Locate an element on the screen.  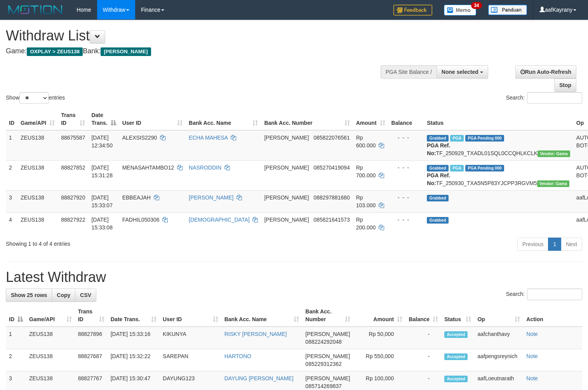
div: PGA Site Balance / is located at coordinates (408, 72).